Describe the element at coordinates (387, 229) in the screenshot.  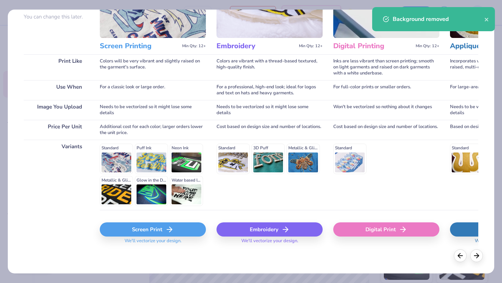
I see `div: Digital Print` at that location.